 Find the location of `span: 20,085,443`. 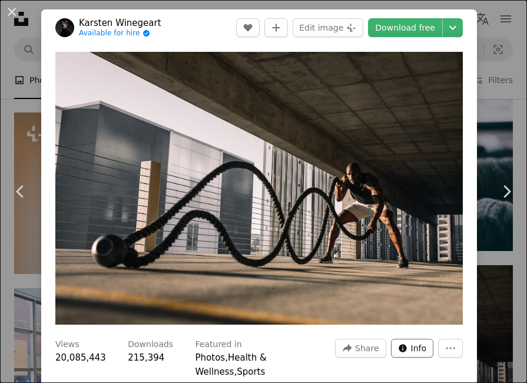

span: 20,085,443 is located at coordinates (81, 358).